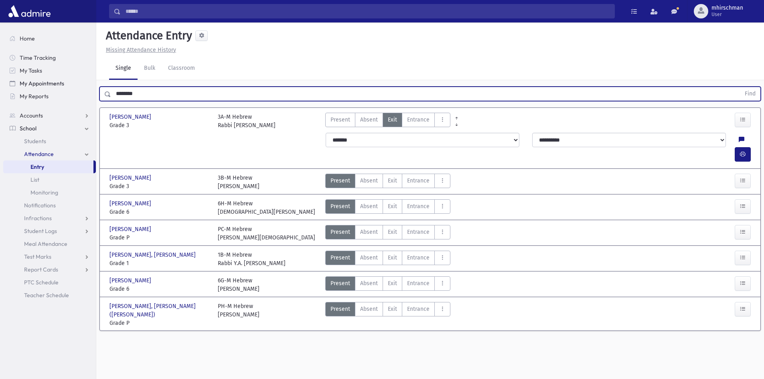 This screenshot has height=379, width=764. What do you see at coordinates (49, 128) in the screenshot?
I see `a: School` at bounding box center [49, 128].